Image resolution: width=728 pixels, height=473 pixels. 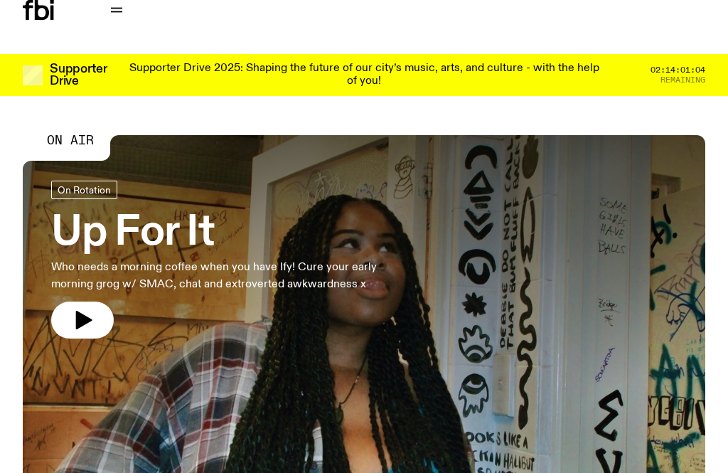 I want to click on p: Supporter Drive 2025: Shaping the future of our city’s music, arts, and culture - with the help o..., so click(x=364, y=75).